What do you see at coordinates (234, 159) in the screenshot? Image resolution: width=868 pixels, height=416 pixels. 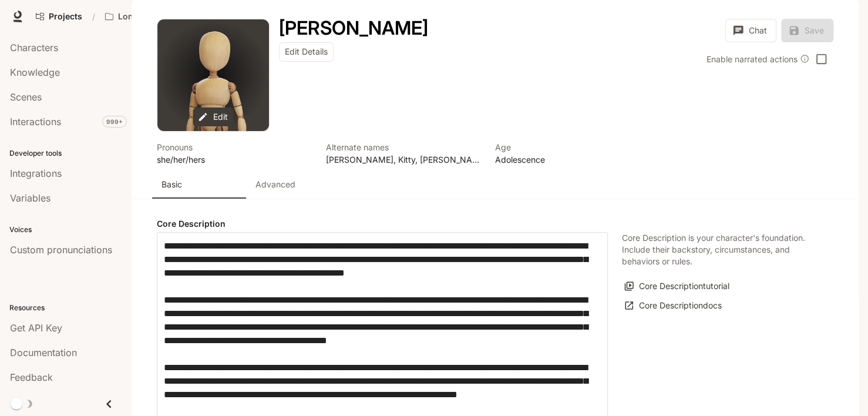 I see `p: she/her/hers` at bounding box center [234, 159].